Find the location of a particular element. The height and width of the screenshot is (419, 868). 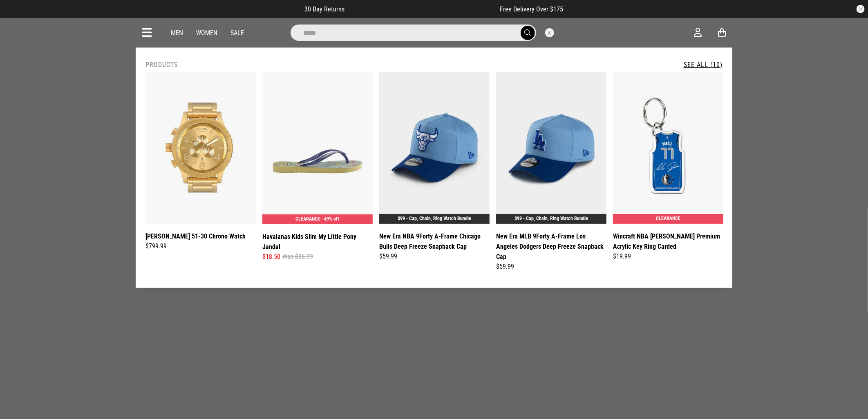

div: $799.99 is located at coordinates (201, 247).